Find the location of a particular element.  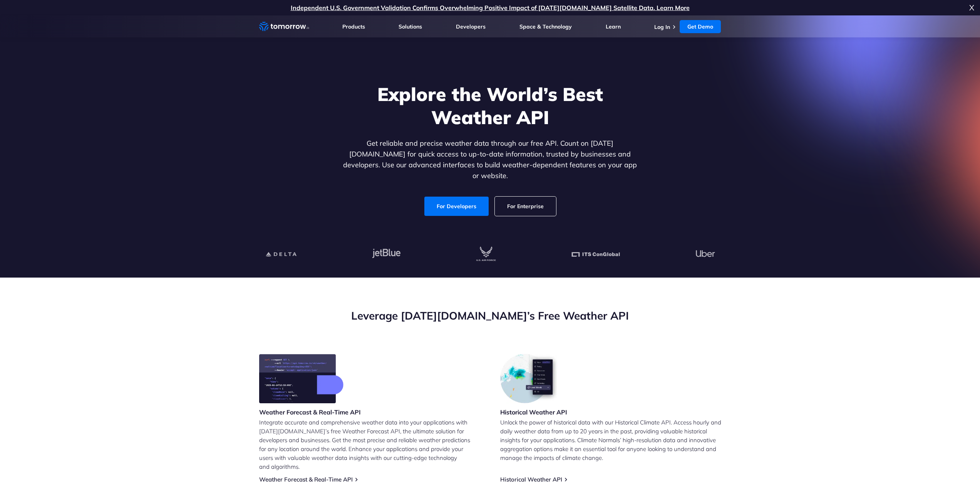

a: Log In is located at coordinates (662, 27).